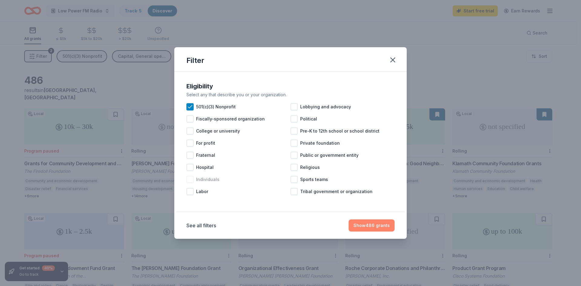 The height and width of the screenshot is (286, 581). I want to click on button: Show486 grants, so click(371, 225).